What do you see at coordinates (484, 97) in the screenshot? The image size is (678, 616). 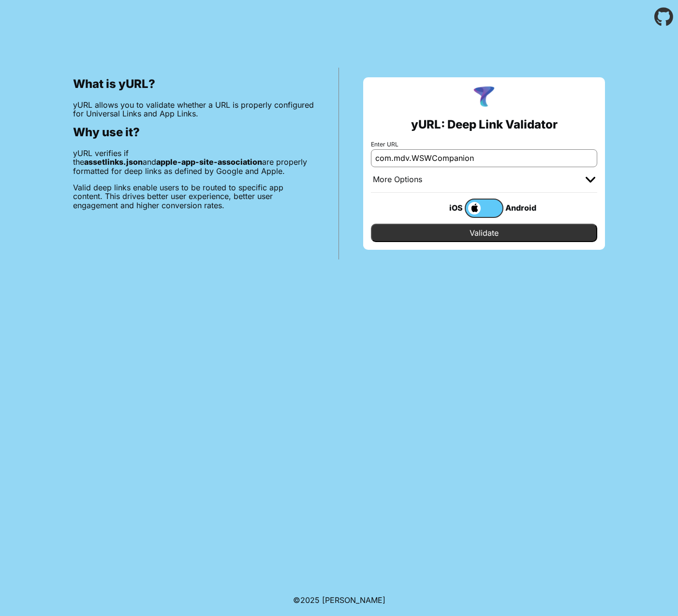 I see `img: yURL Logo` at bounding box center [484, 97].